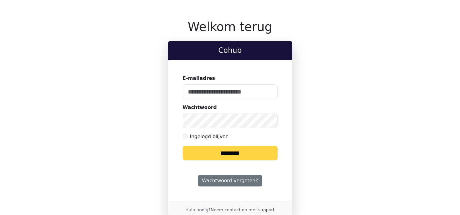 The width and height of the screenshot is (460, 215). Describe the element at coordinates (230, 27) in the screenshot. I see `h1: Welkom terug` at that location.